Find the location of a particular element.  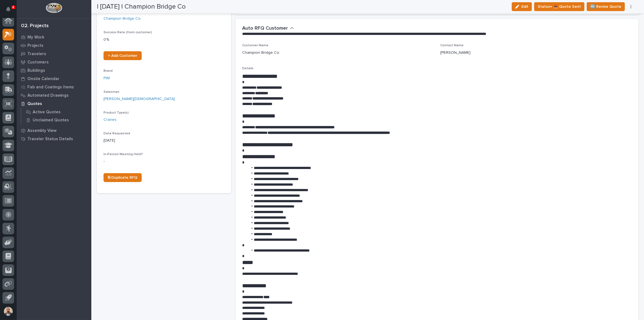

a: Active Quotes is located at coordinates (56, 112).